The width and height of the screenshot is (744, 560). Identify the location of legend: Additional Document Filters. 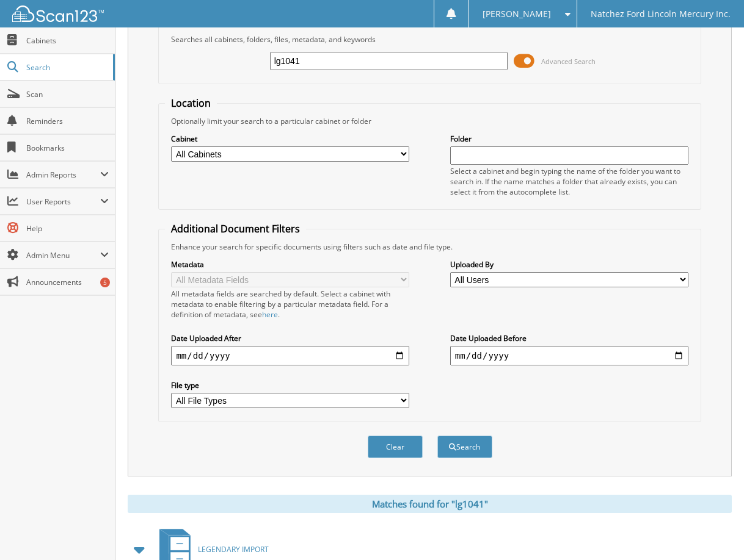
(235, 229).